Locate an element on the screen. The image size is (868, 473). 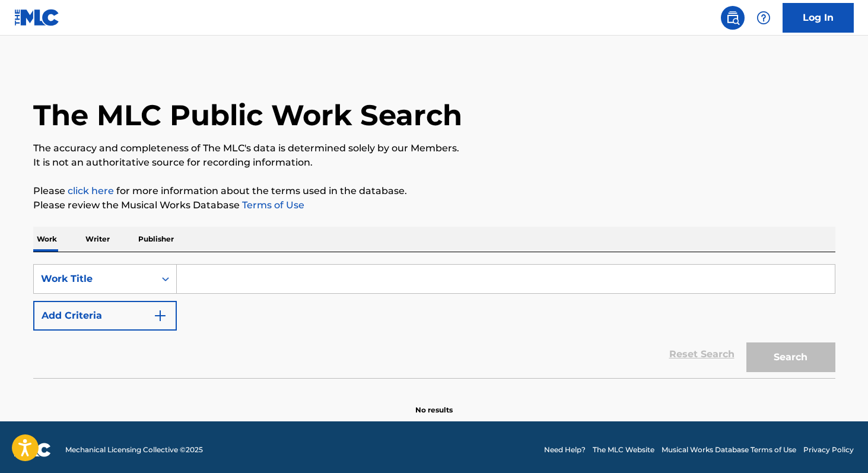
button: Add Criteria is located at coordinates (105, 315).